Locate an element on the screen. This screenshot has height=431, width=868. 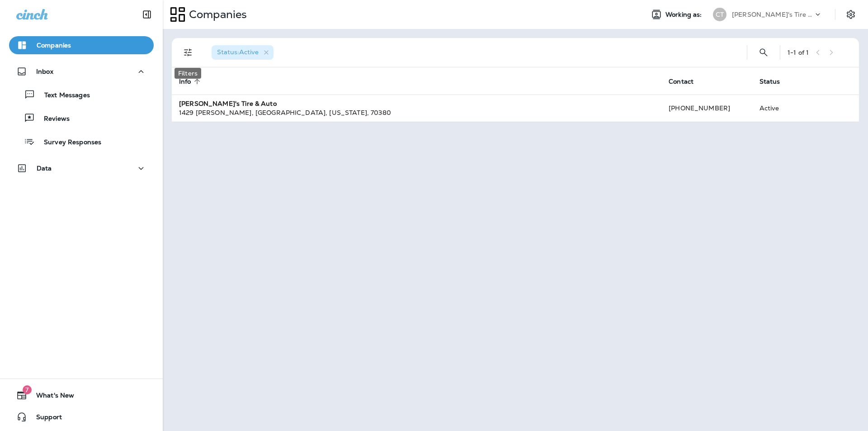
button: Support is located at coordinates (82, 416).